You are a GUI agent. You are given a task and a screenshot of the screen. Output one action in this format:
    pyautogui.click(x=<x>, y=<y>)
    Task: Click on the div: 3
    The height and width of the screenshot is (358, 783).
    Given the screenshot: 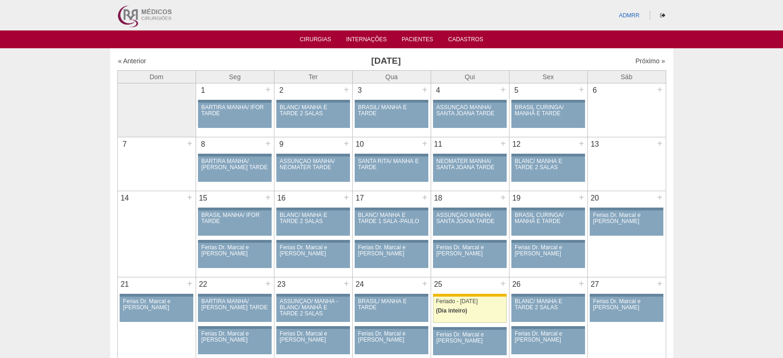 What is the action you would take?
    pyautogui.click(x=360, y=91)
    